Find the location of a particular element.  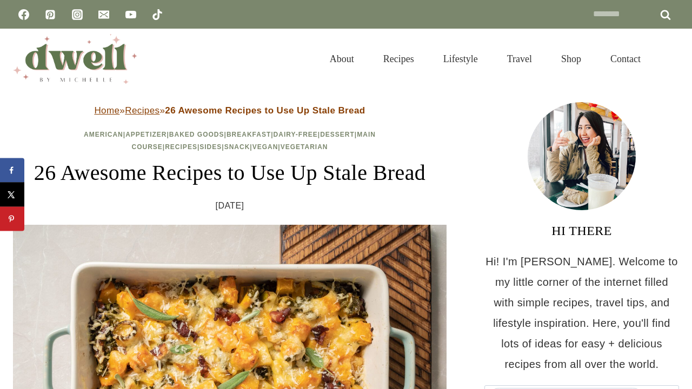

h3: HI THERE is located at coordinates (581, 231).